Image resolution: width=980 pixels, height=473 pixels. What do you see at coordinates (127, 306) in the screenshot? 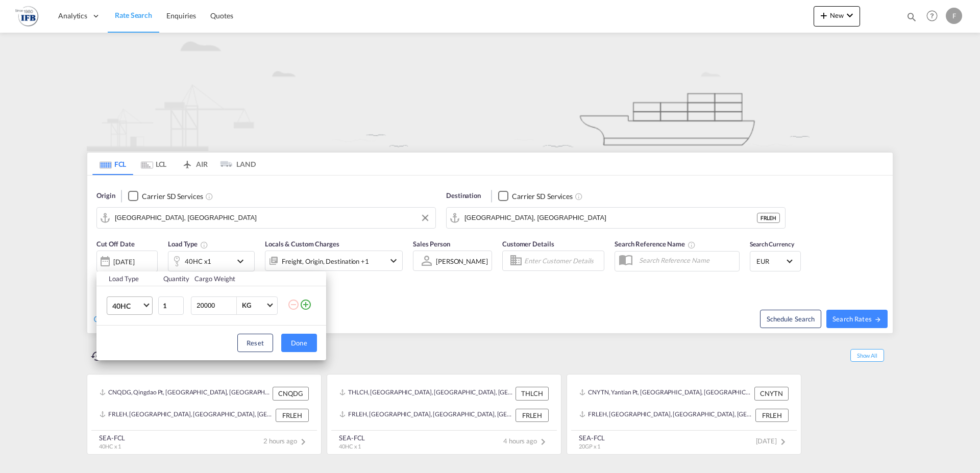
I see `span: 40HC` at bounding box center [127, 306].